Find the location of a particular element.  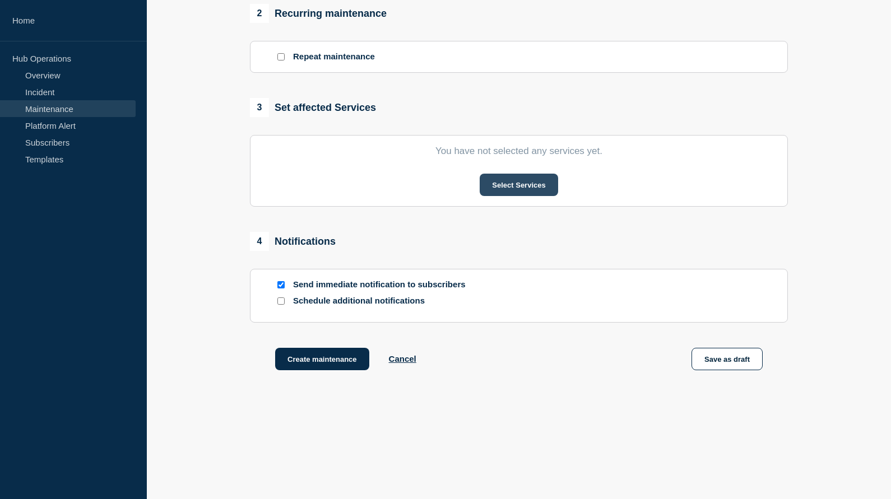

button: Select Services is located at coordinates (518, 185).